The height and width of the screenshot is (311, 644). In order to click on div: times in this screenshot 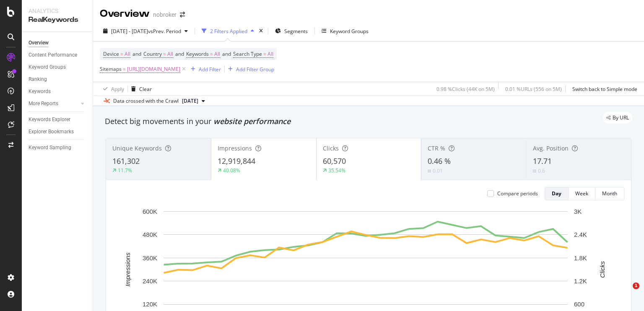, I will do `click(261, 31)`.